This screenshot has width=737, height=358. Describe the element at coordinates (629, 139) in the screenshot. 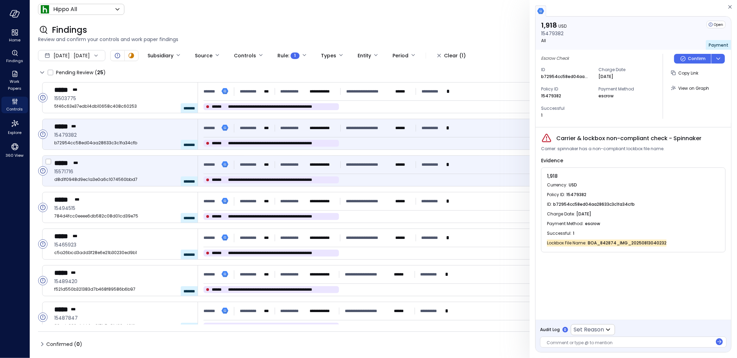

I see `span: Carrier & lockbox non-compliant check - Spinnaker` at that location.